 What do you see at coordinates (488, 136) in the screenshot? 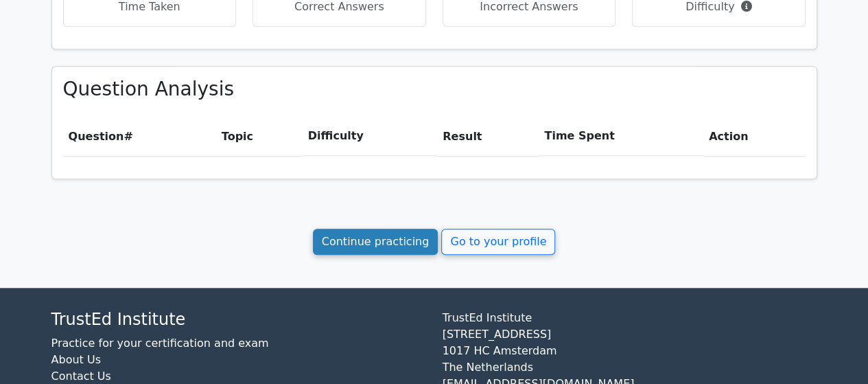
I see `th: Result` at bounding box center [488, 136].